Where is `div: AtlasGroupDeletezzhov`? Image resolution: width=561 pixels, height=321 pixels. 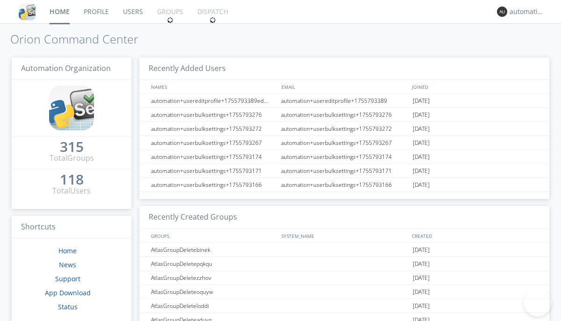 div: AtlasGroupDeletezzhov is located at coordinates (213, 277).